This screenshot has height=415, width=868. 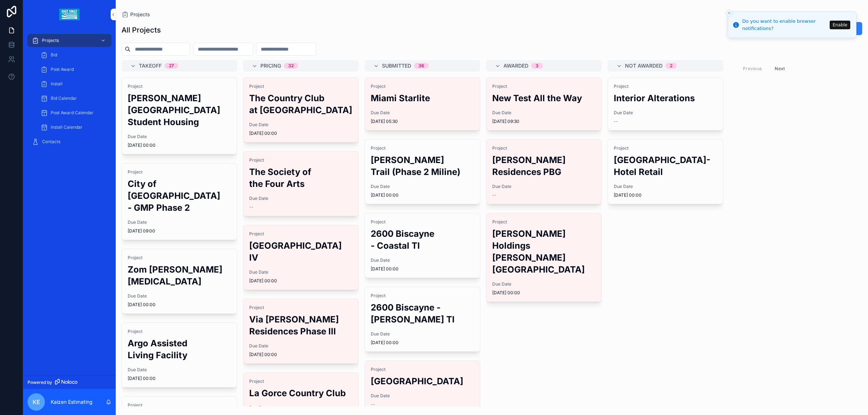 What do you see at coordinates (729, 13) in the screenshot?
I see `button: Close toast` at bounding box center [729, 13].